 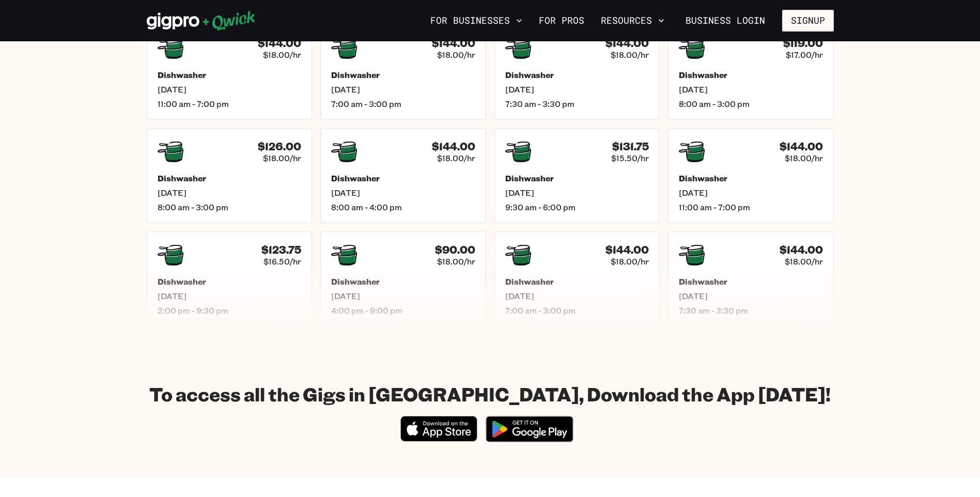 What do you see at coordinates (726, 21) in the screenshot?
I see `a: Business Login` at bounding box center [726, 21].